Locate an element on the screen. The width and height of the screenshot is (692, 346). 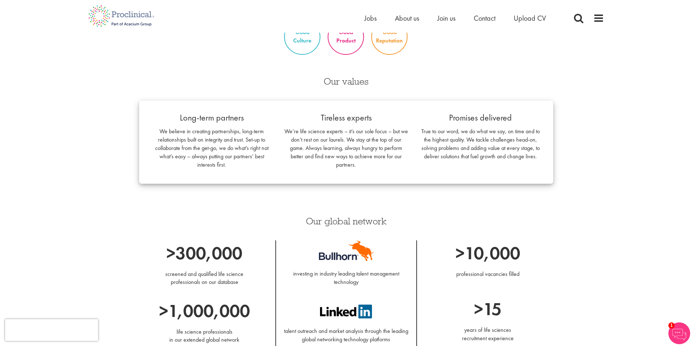
p: Long-term partners is located at coordinates (212, 118).